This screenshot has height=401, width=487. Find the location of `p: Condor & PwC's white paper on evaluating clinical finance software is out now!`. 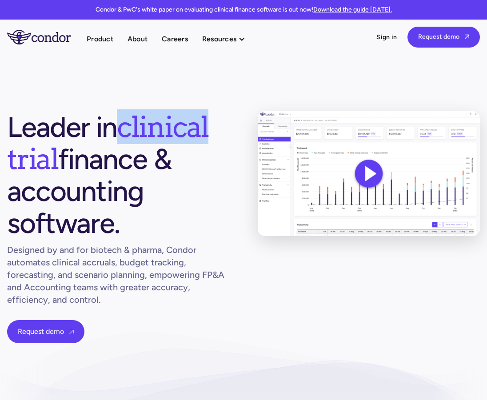

p: Condor & PwC's white paper on evaluating clinical finance software is out now! is located at coordinates (244, 10).